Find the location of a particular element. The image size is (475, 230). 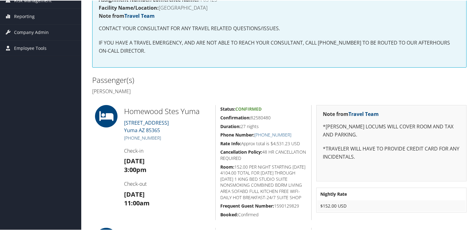

strong: Phone Number: is located at coordinates (237, 134).